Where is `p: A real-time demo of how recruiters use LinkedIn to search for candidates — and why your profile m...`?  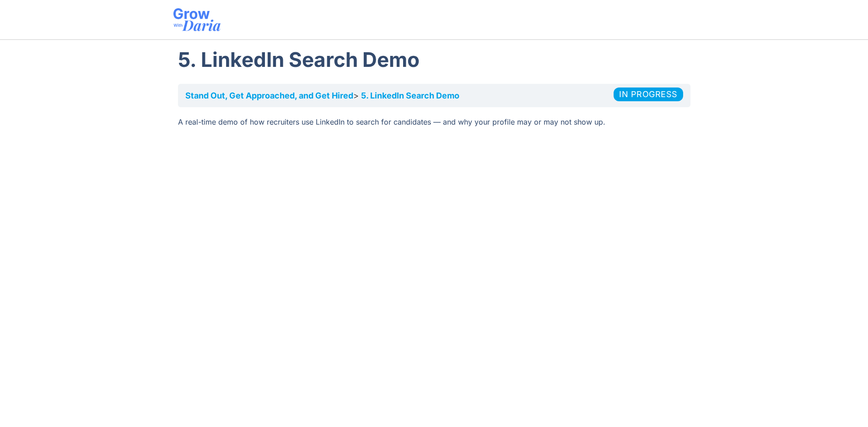
p: A real-time demo of how recruiters use LinkedIn to search for candidates — and why your profile m... is located at coordinates (434, 122).